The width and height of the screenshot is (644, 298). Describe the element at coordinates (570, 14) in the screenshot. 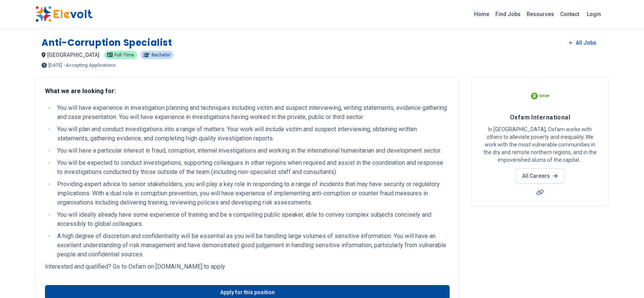

I see `a: Contact` at that location.